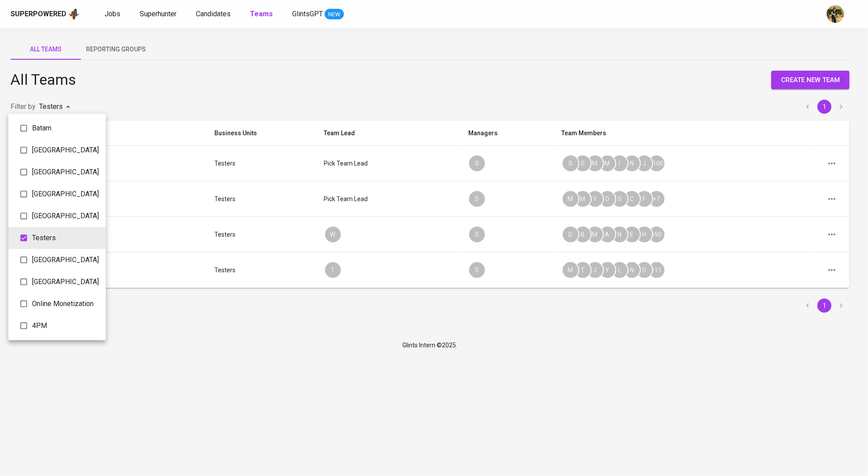 This screenshot has width=868, height=476. What do you see at coordinates (66, 326) in the screenshot?
I see `span: 4PM` at bounding box center [66, 326].